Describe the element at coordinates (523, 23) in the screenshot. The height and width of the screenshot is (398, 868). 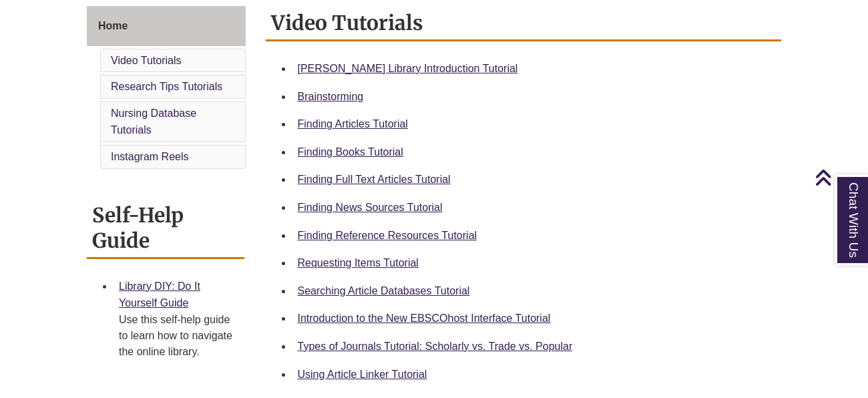
I see `h2: Video Tutorials` at that location.